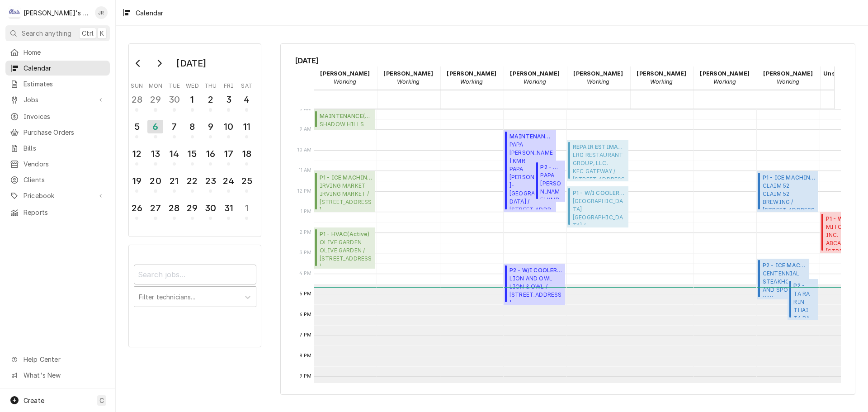 The image size is (868, 412). What do you see at coordinates (64, 116) in the screenshot?
I see `span: Invoices` at bounding box center [64, 116].